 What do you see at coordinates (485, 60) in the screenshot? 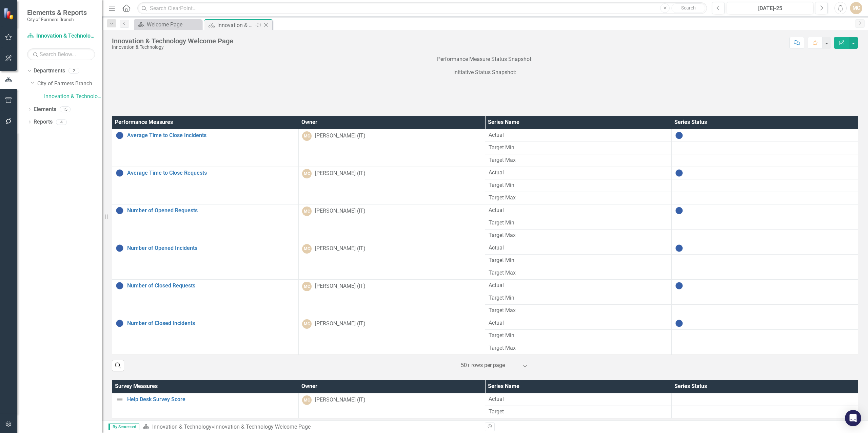
I see `p: Performance Measure Status Snapshot:` at bounding box center [485, 60].